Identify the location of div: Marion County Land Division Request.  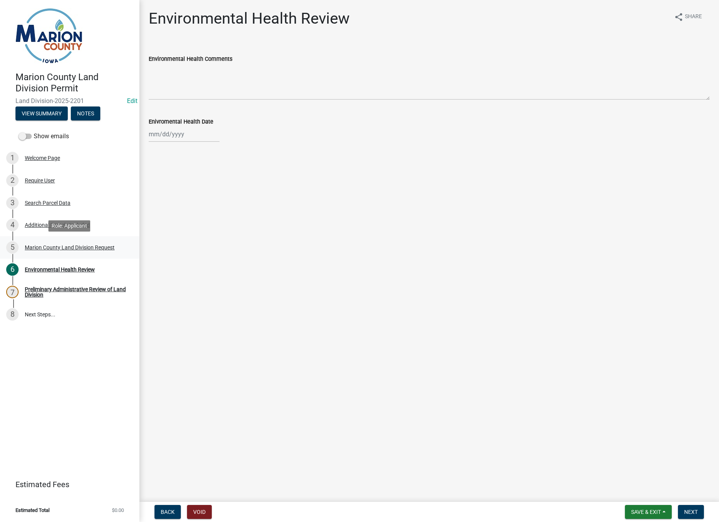
(70, 247).